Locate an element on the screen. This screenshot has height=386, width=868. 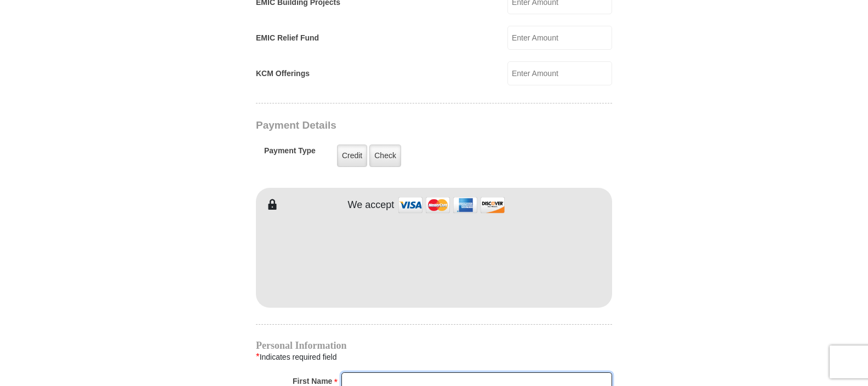
img: credit cards accepted is located at coordinates (452, 204).